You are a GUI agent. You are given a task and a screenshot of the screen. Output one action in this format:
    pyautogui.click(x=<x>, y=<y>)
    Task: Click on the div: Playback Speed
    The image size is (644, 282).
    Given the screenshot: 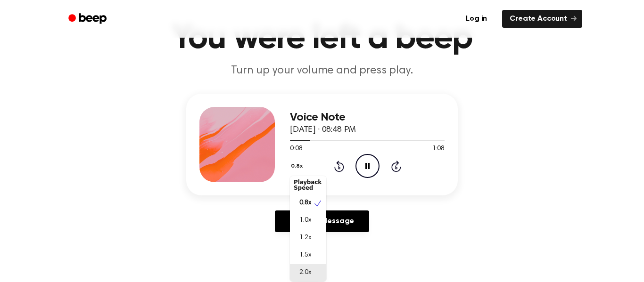 What is the action you would take?
    pyautogui.click(x=308, y=185)
    